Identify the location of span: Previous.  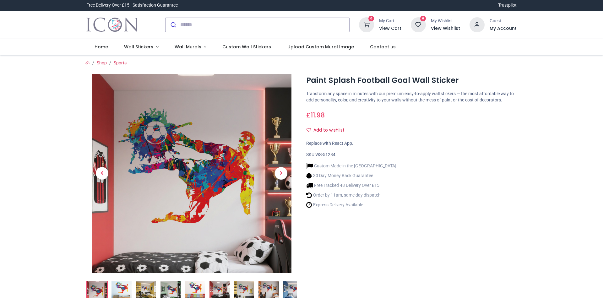
(102, 173).